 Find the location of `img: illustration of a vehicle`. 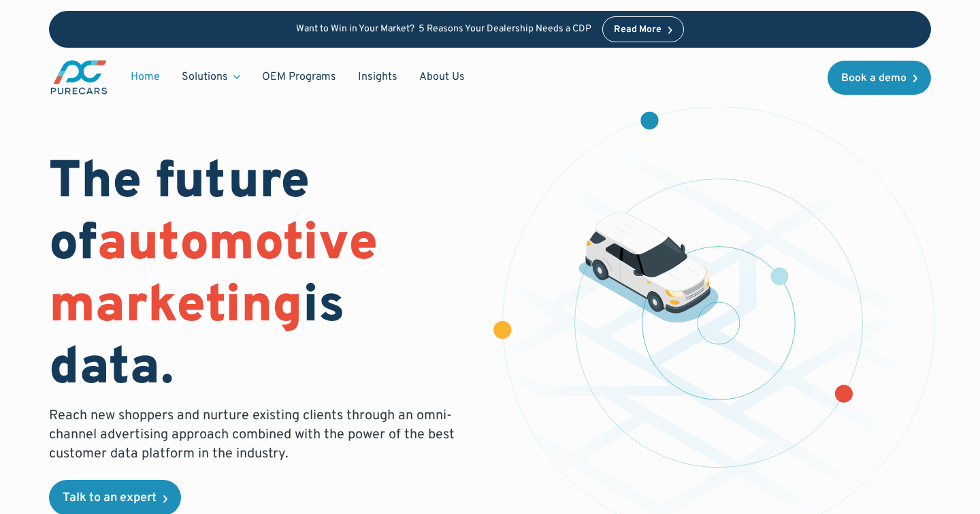

img: illustration of a vehicle is located at coordinates (648, 267).